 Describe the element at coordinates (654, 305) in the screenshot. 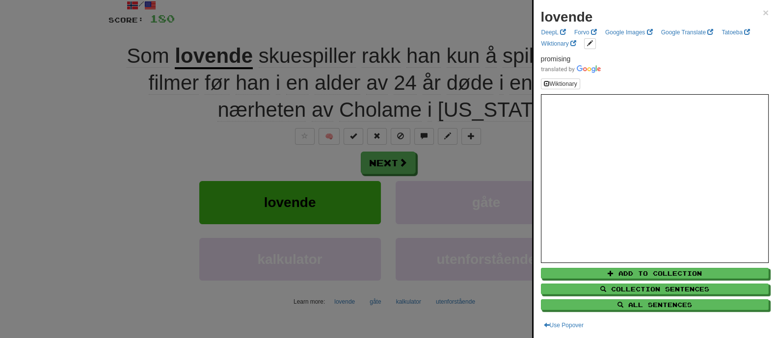

I see `button: All Sentences` at that location.